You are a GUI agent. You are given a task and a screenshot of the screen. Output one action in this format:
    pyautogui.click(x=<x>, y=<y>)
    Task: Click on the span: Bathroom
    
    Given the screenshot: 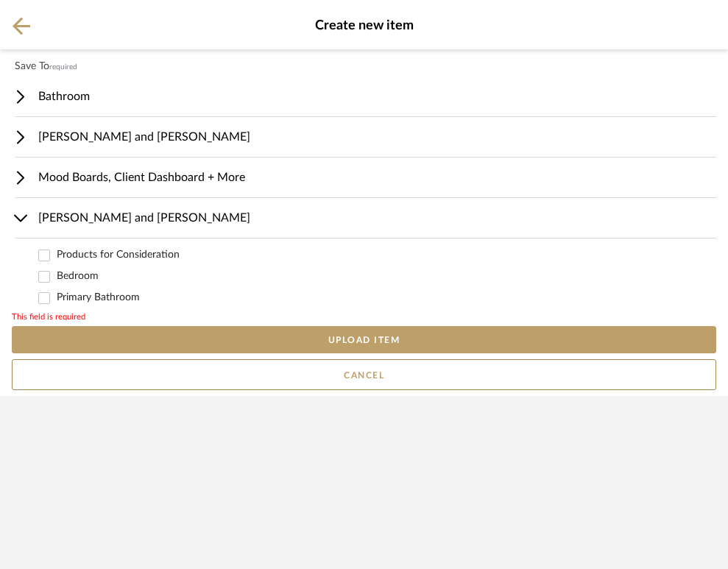 What is the action you would take?
    pyautogui.click(x=64, y=96)
    